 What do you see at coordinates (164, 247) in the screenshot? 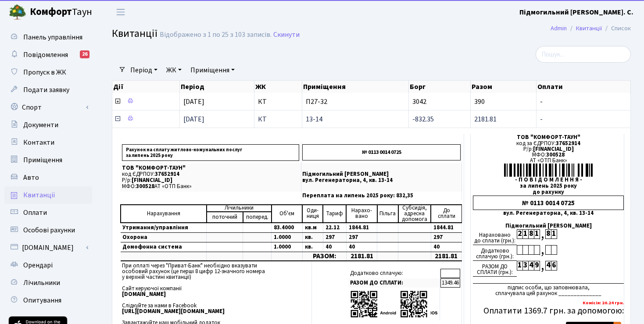
I see `td: Домофонна система` at bounding box center [164, 247].